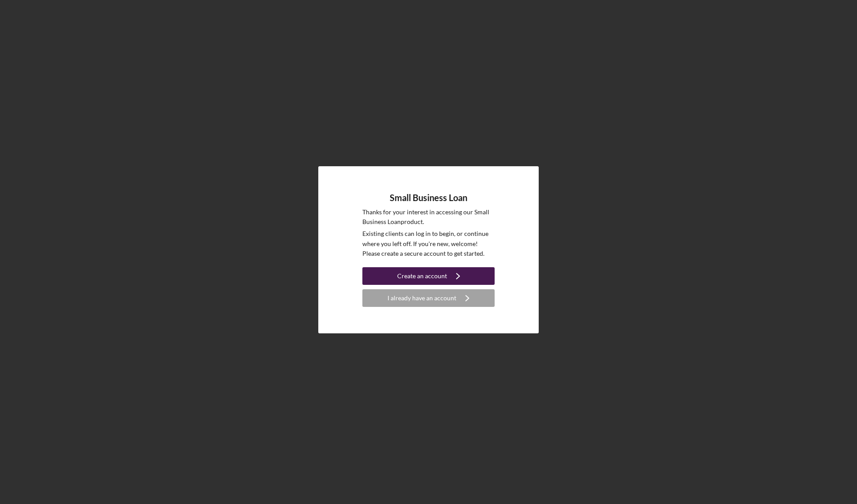 This screenshot has width=857, height=504. I want to click on button: Create an account, so click(428, 275).